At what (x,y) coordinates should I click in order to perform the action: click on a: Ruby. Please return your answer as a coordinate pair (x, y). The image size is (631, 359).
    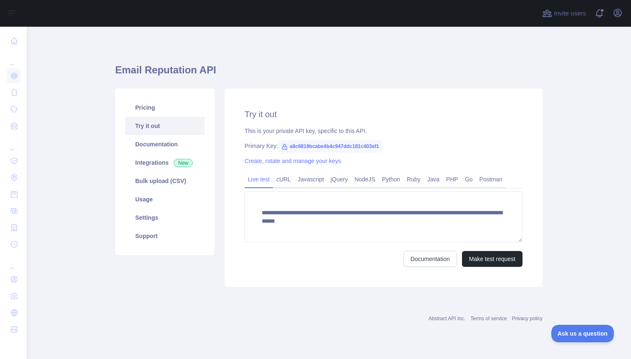
    Looking at the image, I should click on (414, 180).